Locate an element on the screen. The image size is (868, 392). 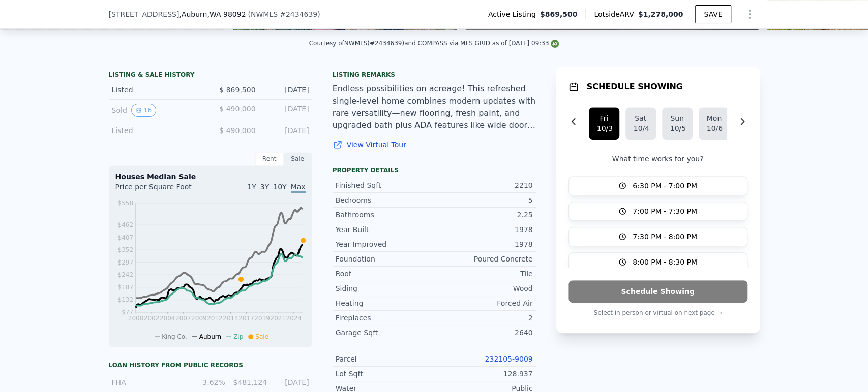
tspan: 2009 is located at coordinates (199, 318).